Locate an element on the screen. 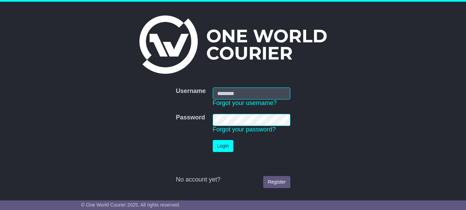 This screenshot has height=210, width=466. button: Login is located at coordinates (223, 146).